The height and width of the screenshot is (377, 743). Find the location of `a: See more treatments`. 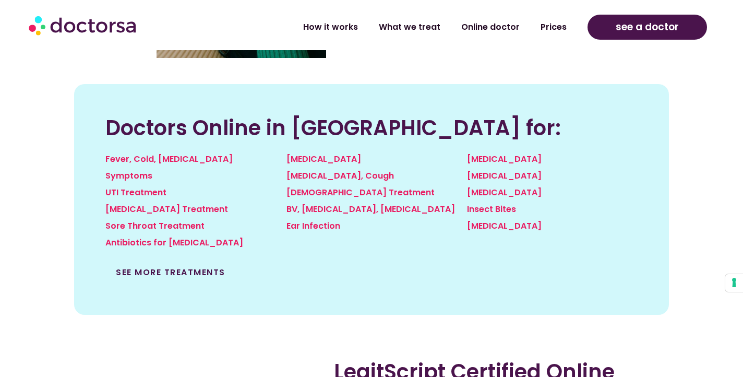

a: See more treatments is located at coordinates (171, 272).